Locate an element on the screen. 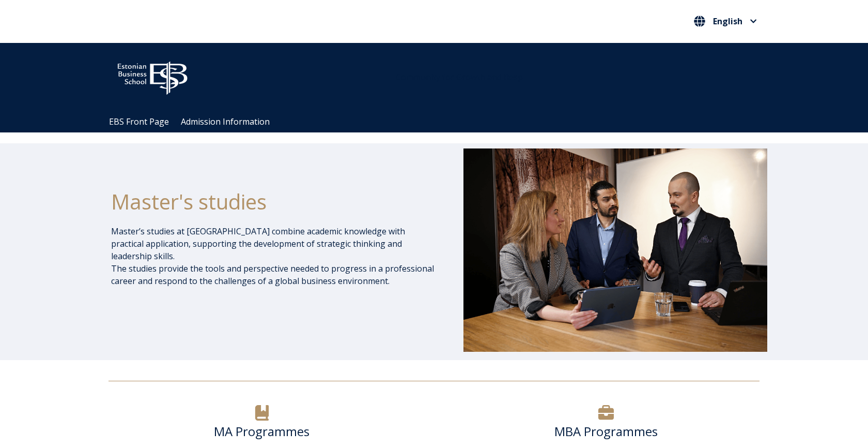 The image size is (868, 447). div: Navigation Menu is located at coordinates (439, 122).